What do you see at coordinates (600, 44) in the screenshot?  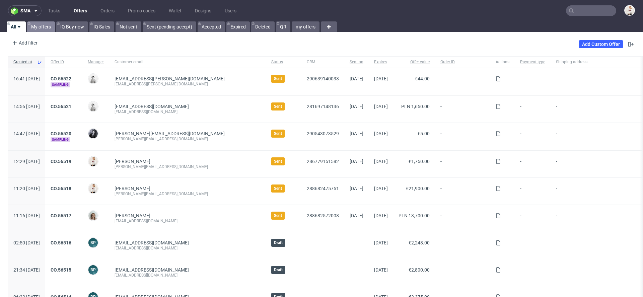 I see `a: Add Custom Offer` at bounding box center [600, 44].